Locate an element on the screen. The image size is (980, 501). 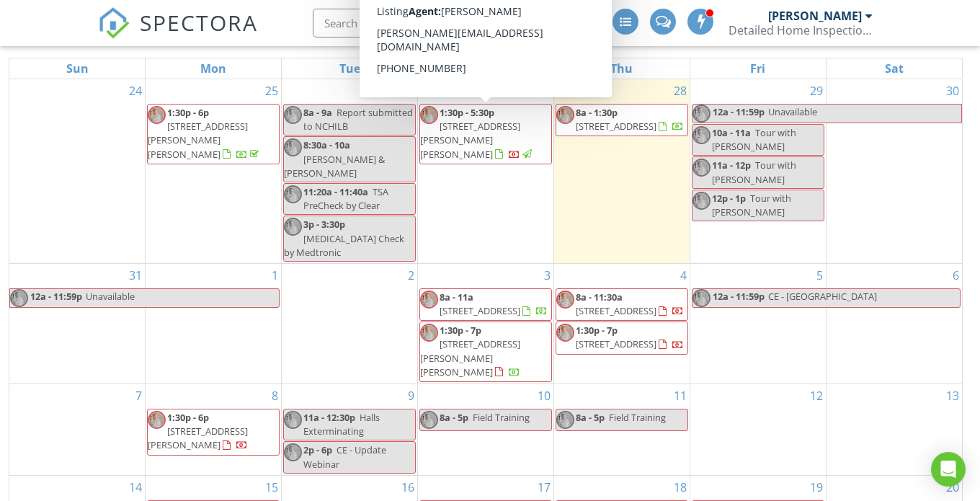
td: Go to September 5, 2025 is located at coordinates (757, 323).